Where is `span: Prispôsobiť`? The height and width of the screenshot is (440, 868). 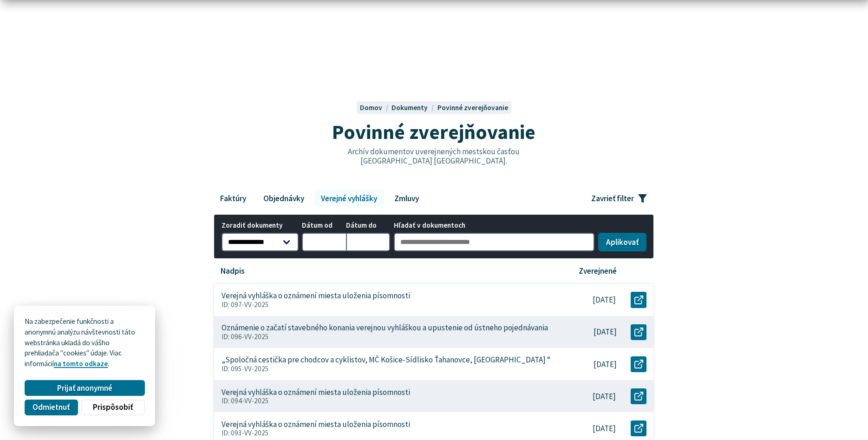 span: Prispôsobiť is located at coordinates (113, 407).